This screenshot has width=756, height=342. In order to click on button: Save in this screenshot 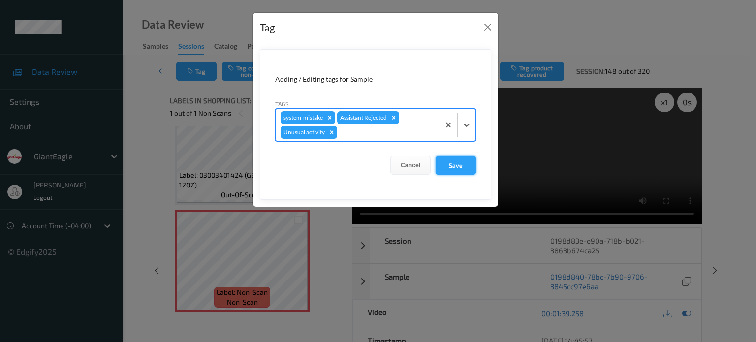, I will do `click(456, 165)`.